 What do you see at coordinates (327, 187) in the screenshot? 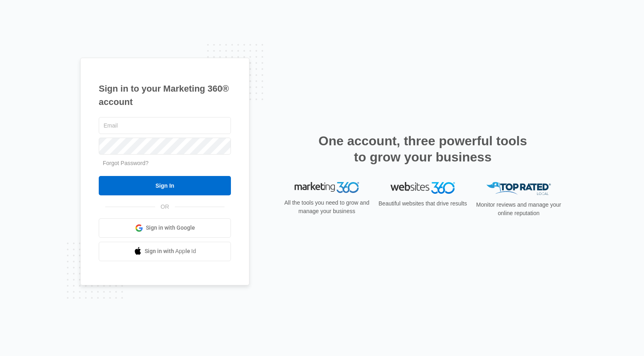
I see `img: Marketing 360` at bounding box center [327, 187].